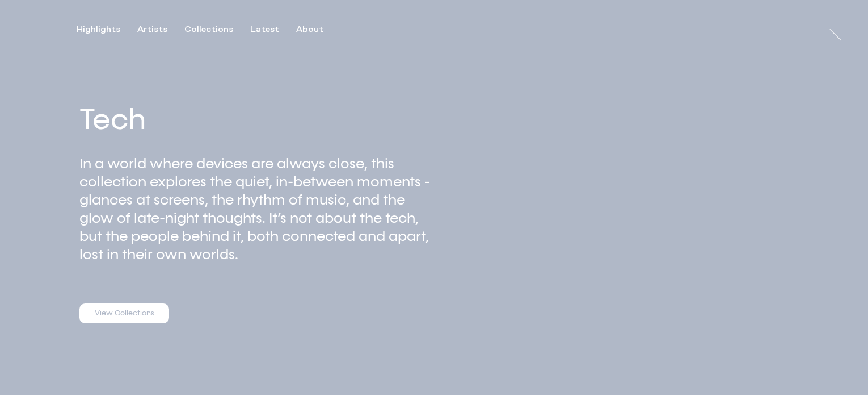 The image size is (868, 395). I want to click on div: Collections, so click(209, 30).